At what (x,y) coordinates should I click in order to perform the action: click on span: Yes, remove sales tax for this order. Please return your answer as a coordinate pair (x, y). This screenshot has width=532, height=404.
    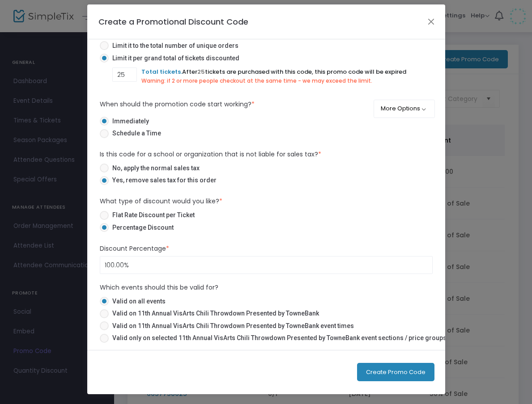
    Looking at the image, I should click on (162, 180).